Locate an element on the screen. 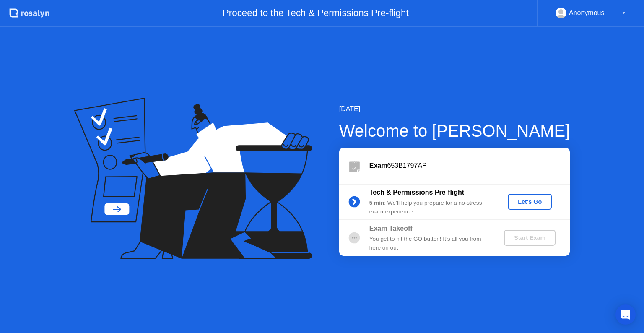 The height and width of the screenshot is (333, 644). div: Let's Go is located at coordinates (529, 202).